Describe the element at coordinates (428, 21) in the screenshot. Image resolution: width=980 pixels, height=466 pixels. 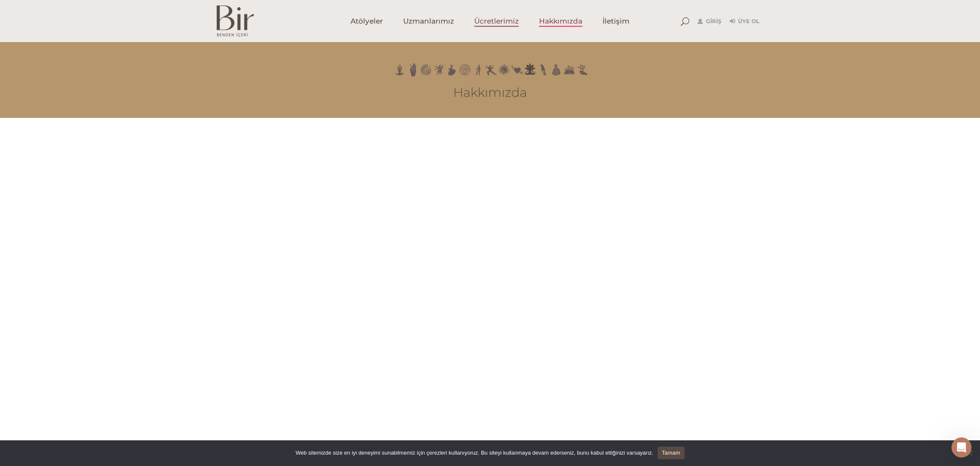
I see `span: Uzmanlarımız` at that location.